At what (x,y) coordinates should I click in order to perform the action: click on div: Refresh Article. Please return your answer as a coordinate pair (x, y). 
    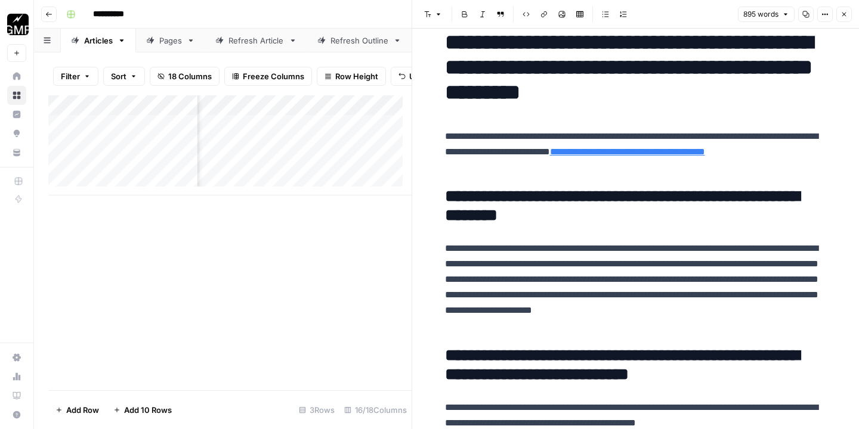
    Looking at the image, I should click on (256, 41).